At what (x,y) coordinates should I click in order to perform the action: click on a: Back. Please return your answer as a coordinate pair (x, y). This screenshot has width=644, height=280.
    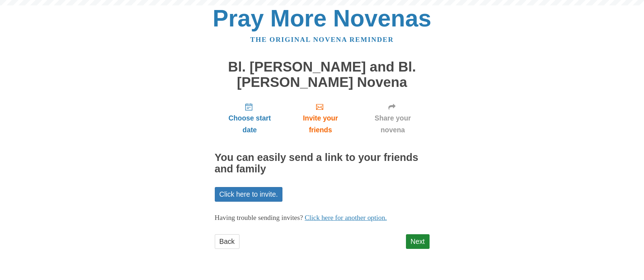
    Looking at the image, I should click on (227, 241).